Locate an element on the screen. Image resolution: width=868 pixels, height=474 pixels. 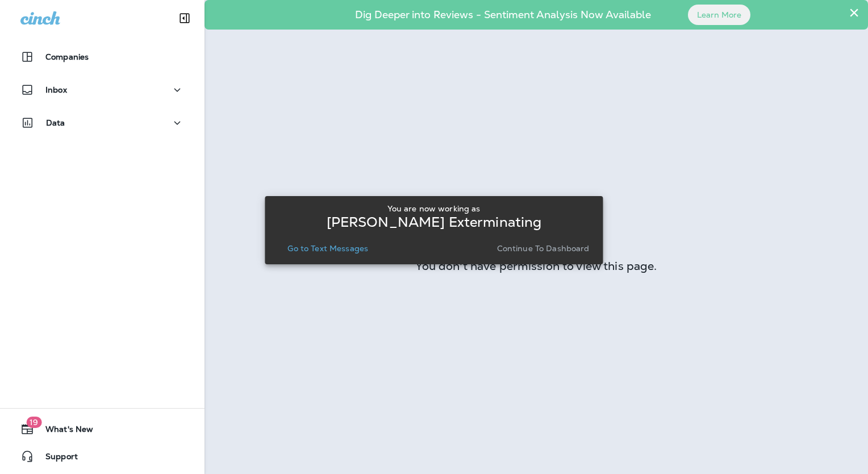
button: Inbox is located at coordinates (102, 90).